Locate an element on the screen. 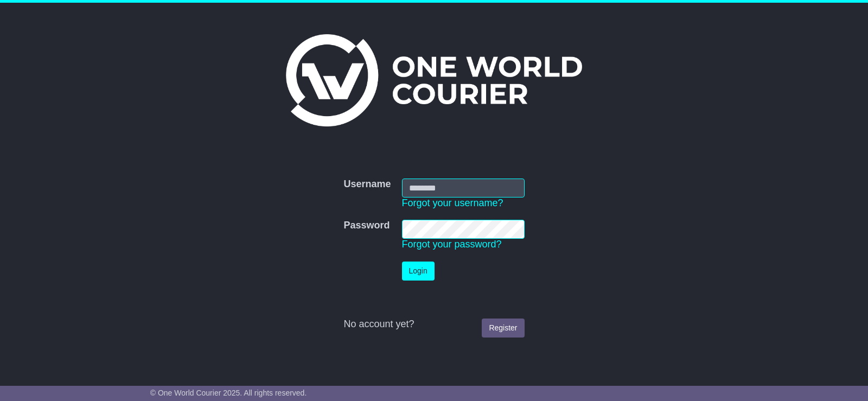 Image resolution: width=868 pixels, height=401 pixels. a: Forgot your password? is located at coordinates (452, 244).